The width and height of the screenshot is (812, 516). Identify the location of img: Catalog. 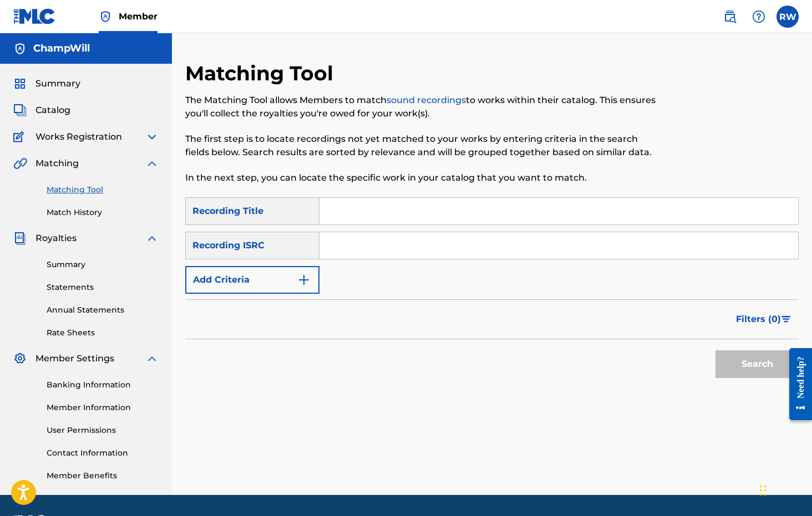
(20, 111).